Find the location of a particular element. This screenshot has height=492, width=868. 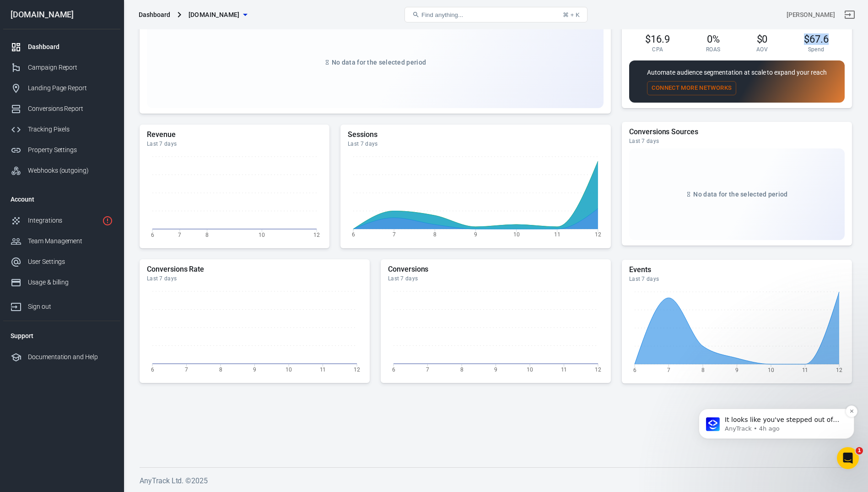

a: Campaign Report is located at coordinates (62, 67).